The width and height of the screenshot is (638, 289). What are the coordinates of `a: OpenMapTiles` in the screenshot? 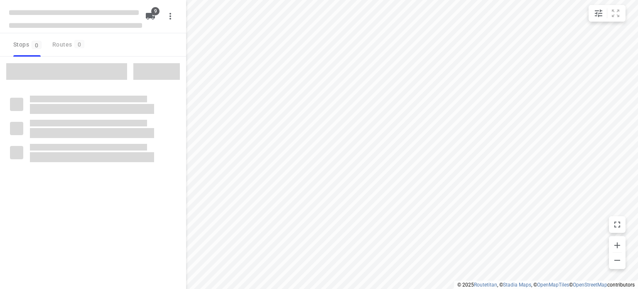 It's located at (553, 284).